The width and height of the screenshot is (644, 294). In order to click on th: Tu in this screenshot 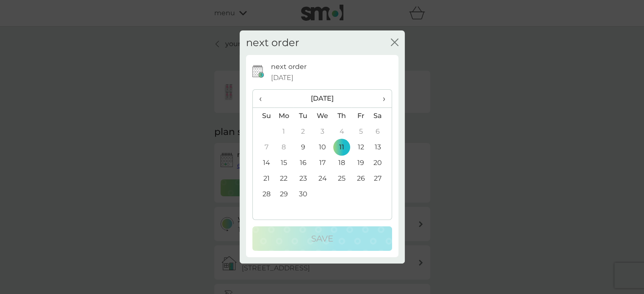, I will do `click(303, 116)`.